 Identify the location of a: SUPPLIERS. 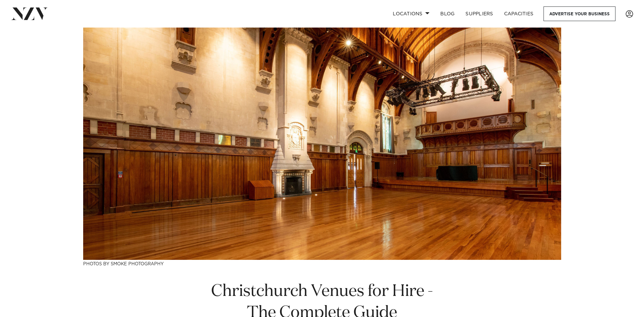
(479, 14).